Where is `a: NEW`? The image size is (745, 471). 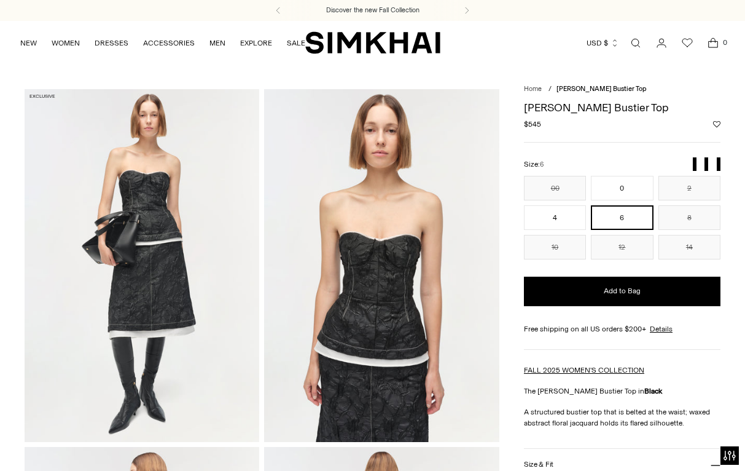
a: NEW is located at coordinates (28, 43).